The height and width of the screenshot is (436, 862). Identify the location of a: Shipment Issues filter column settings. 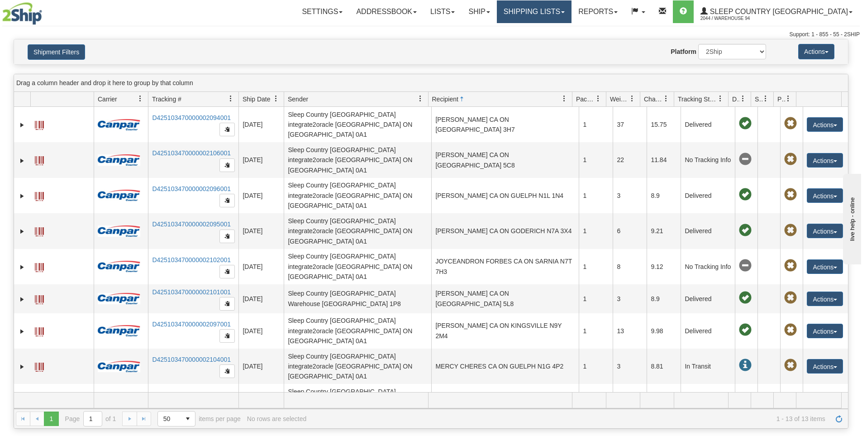
(766, 99).